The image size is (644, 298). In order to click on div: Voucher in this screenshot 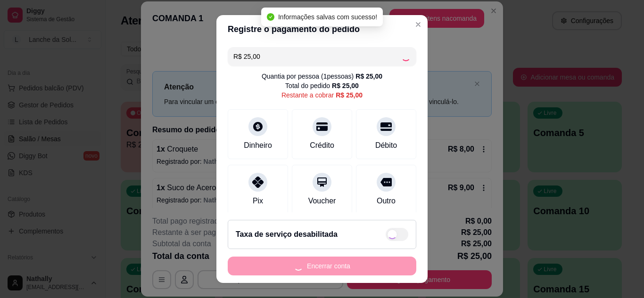, I will do `click(322, 201)`.